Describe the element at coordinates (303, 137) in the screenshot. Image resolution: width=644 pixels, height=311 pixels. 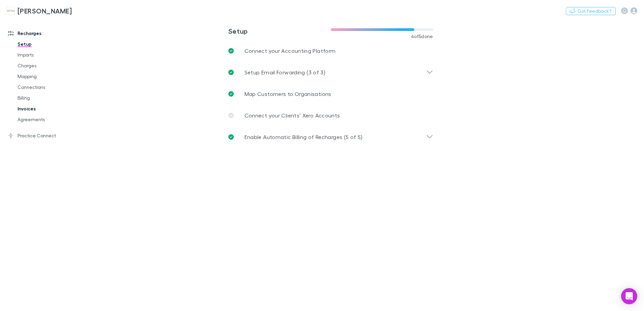
I see `p: Enable Automatic Billing of Recharges (5 of 5)` at that location.